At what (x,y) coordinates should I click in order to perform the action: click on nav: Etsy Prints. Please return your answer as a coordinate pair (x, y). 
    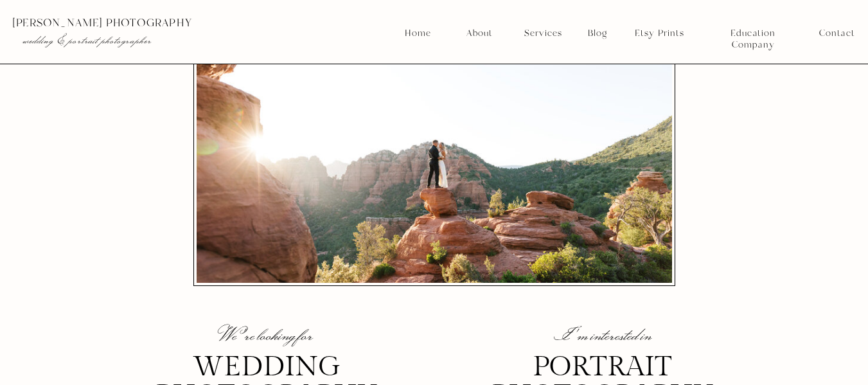
    Looking at the image, I should click on (660, 33).